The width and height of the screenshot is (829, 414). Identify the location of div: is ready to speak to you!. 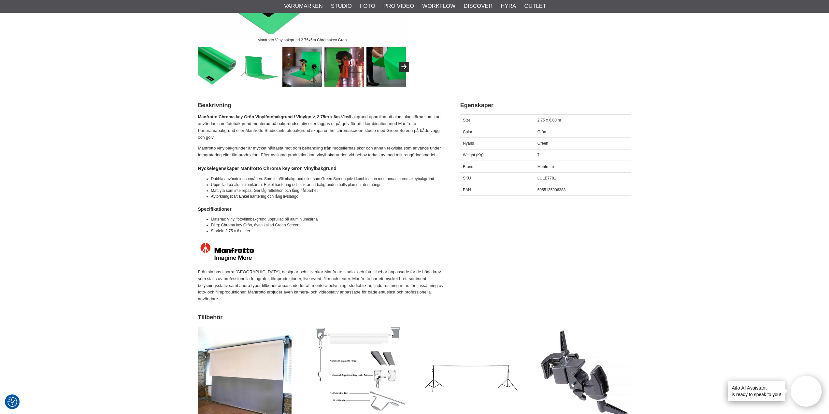
(756, 391).